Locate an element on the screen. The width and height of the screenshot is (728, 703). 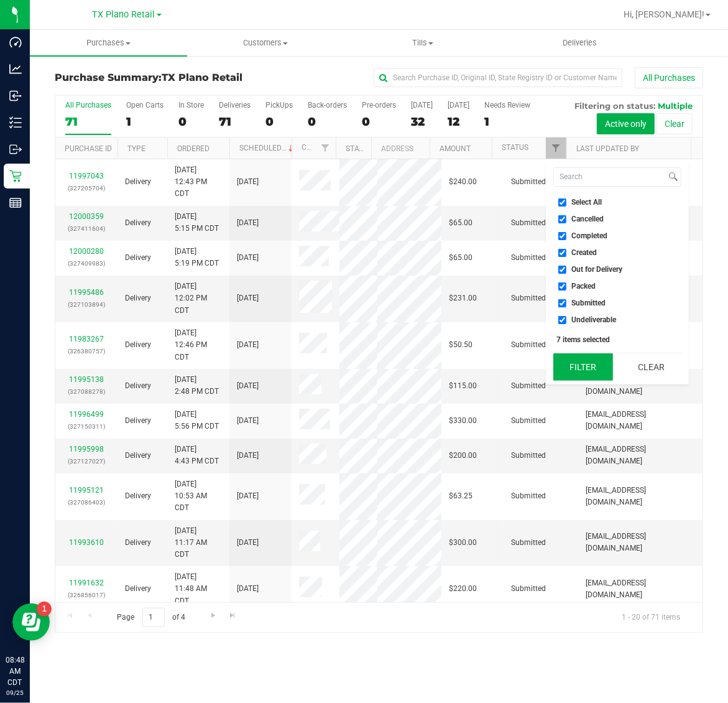
button: All Purchases is located at coordinates (670, 78).